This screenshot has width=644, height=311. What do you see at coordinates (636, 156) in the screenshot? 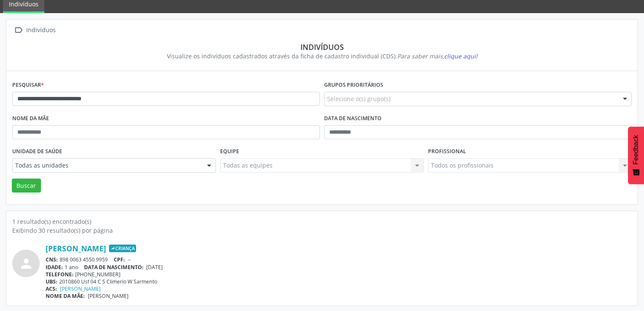
I see `button: Feedback - Mostrar pesquisa` at bounding box center [636, 156].